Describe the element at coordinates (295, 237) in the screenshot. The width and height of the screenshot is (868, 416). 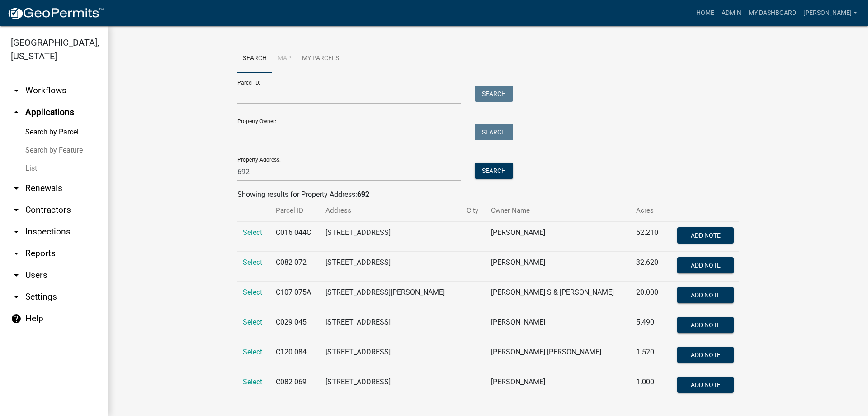
I see `td: C016 044C` at that location.